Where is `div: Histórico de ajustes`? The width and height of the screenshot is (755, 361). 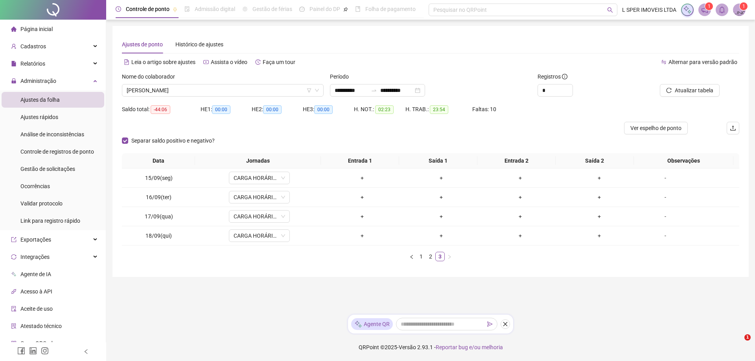 div: Histórico de ajustes is located at coordinates (199, 44).